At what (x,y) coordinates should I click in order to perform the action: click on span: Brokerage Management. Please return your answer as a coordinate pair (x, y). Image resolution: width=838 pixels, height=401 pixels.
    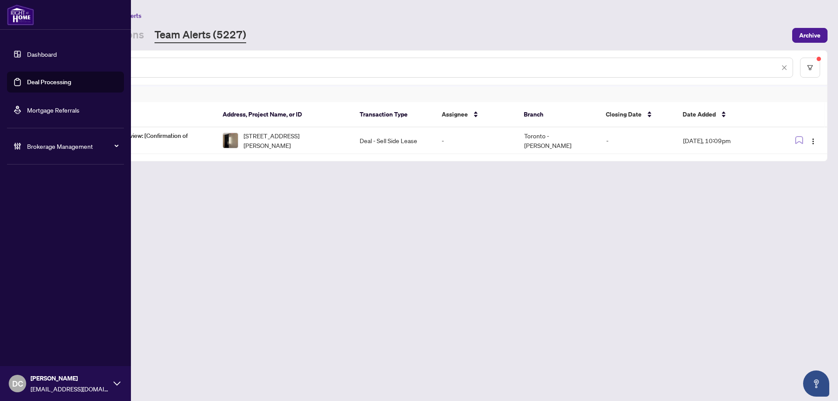
    Looking at the image, I should click on (72, 146).